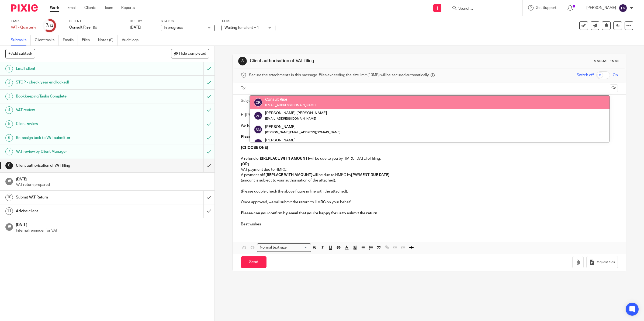 Image resolution: width=644 pixels, height=321 pixels. Describe the element at coordinates (429, 180) in the screenshot. I see `p: (amount is subject to your authorisation of the attached).` at that location.